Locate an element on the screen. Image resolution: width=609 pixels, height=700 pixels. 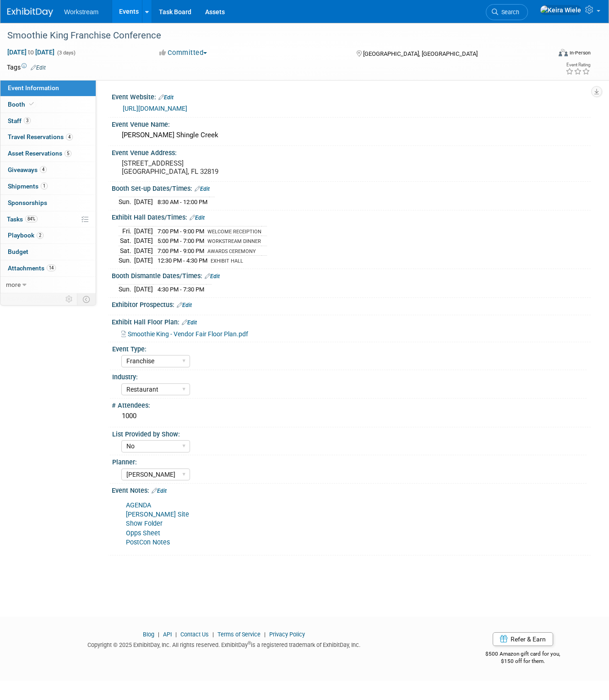
div: Smoothie King Franchise Conference is located at coordinates (273, 35).